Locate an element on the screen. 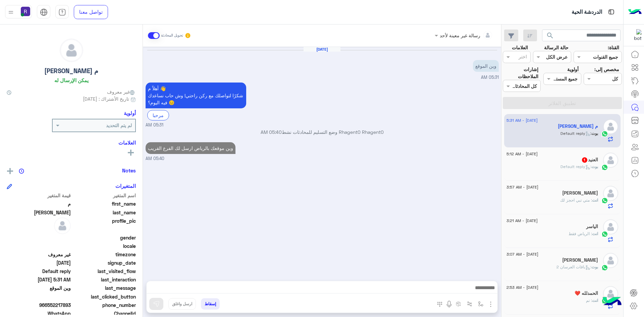 The image size is (644, 317). a: tab is located at coordinates (62, 12).